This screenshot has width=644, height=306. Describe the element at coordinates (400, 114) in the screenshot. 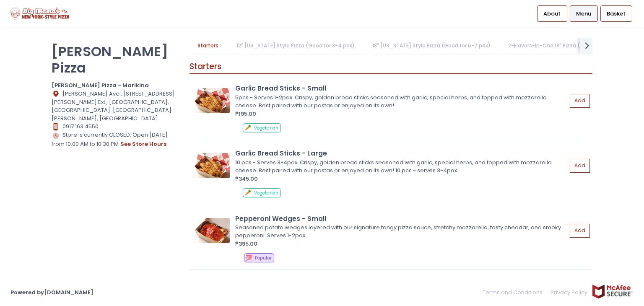

I see `div: ₱195.00` at that location.